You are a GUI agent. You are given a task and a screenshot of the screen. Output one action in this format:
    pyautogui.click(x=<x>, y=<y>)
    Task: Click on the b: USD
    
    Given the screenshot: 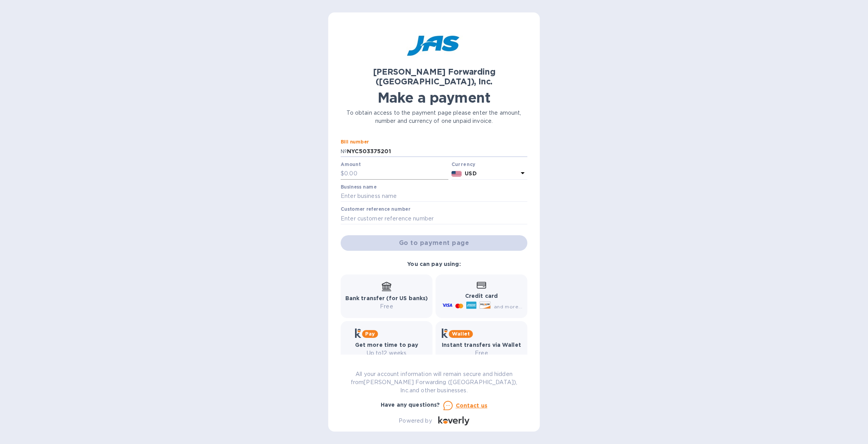 What is the action you would take?
    pyautogui.click(x=471, y=174)
    